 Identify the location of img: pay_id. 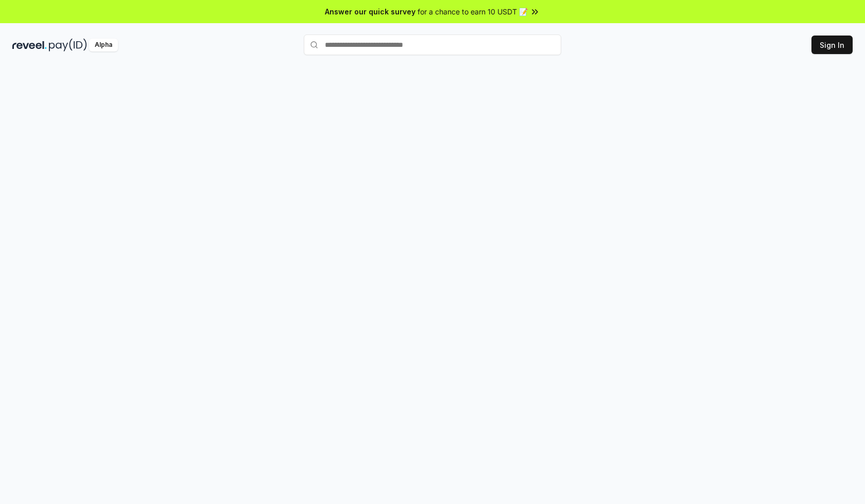
(68, 45).